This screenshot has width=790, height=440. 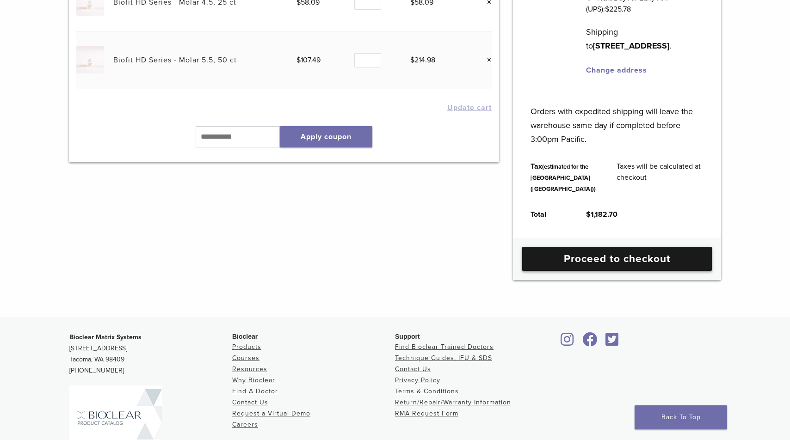 What do you see at coordinates (309, 60) in the screenshot?
I see `bdi: 107.49` at bounding box center [309, 60].